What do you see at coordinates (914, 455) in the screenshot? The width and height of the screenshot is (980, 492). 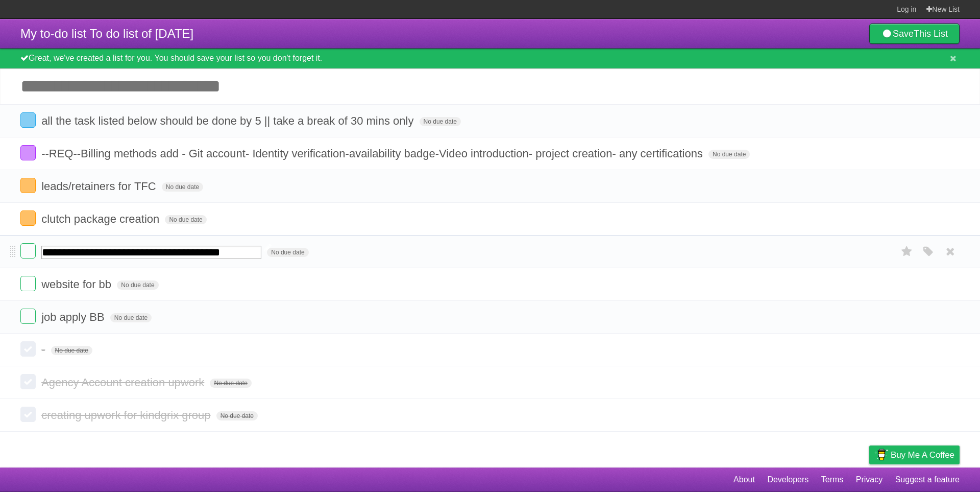 I see `a: Buy me a coffee` at bounding box center [914, 455].